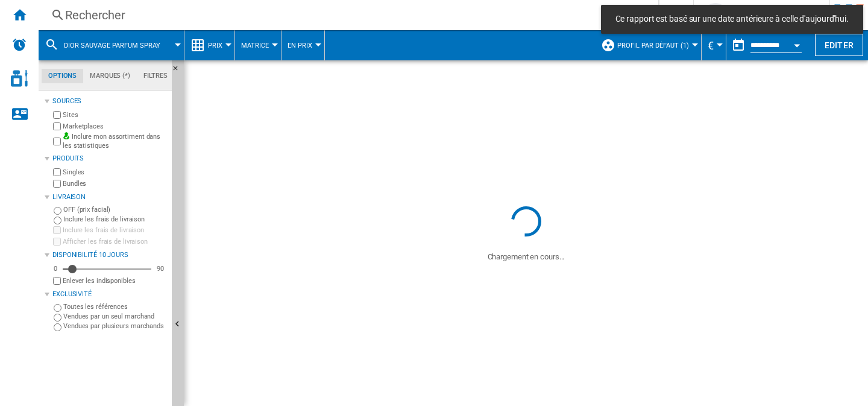 This screenshot has width=868, height=406. What do you see at coordinates (839, 45) in the screenshot?
I see `button: Editer` at bounding box center [839, 45].